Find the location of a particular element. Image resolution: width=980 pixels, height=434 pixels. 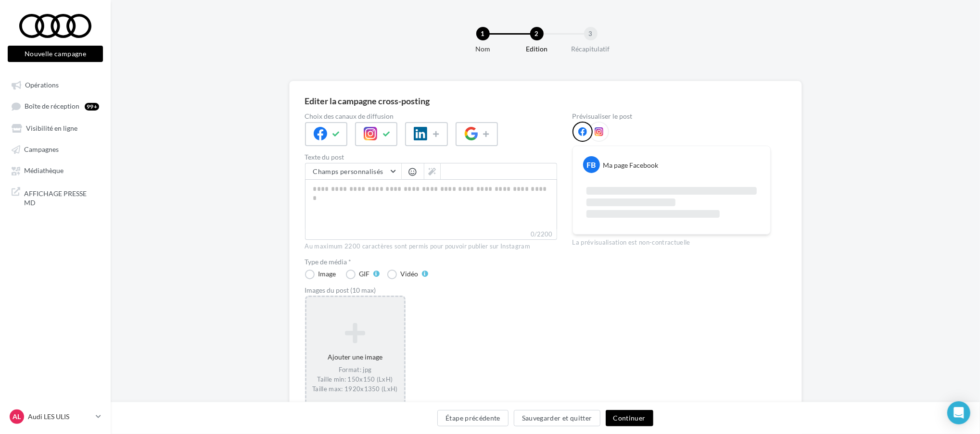

div: Nom is located at coordinates (483, 49).